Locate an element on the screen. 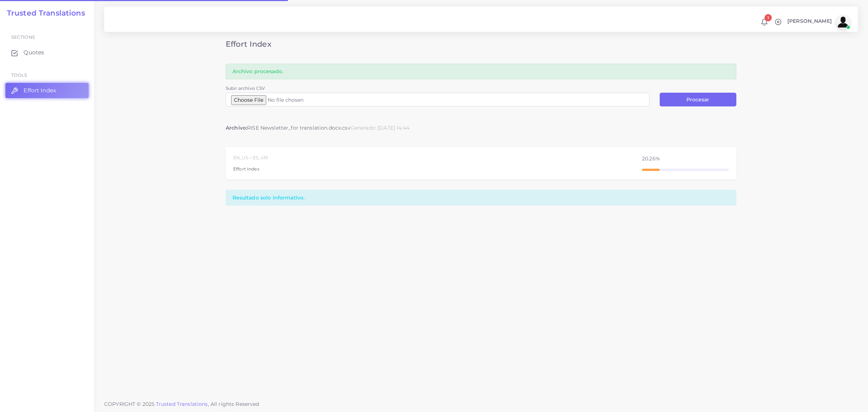 Image resolution: width=868 pixels, height=412 pixels. h3: Effort Index is located at coordinates (481, 44).